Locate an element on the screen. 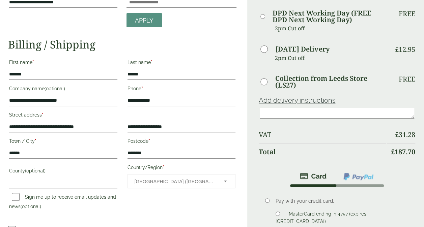 This screenshot has width=424, height=227. bdi: 187.70 is located at coordinates (403, 152).